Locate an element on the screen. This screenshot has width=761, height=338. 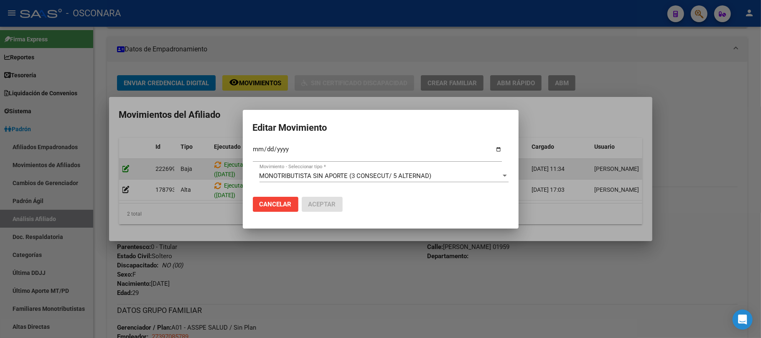
div: Open Intercom Messenger is located at coordinates (742, 320).